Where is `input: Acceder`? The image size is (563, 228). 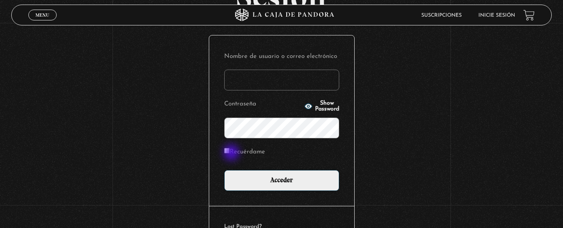 input: Acceder is located at coordinates (282, 180).